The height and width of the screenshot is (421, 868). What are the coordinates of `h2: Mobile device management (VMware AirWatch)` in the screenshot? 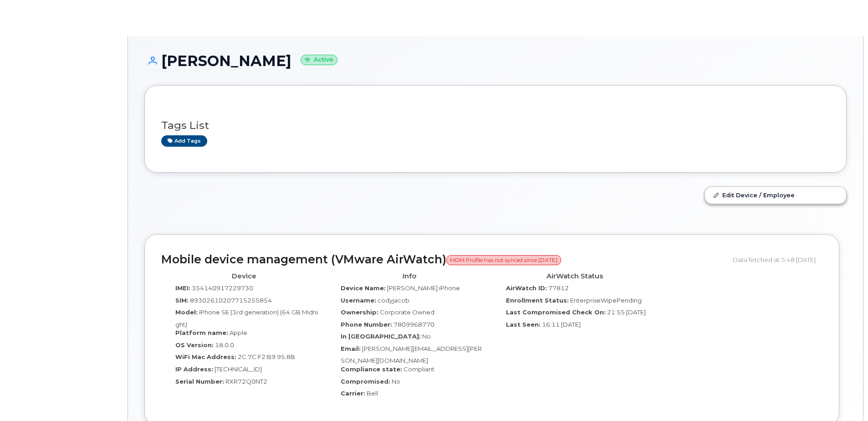 It's located at (444, 259).